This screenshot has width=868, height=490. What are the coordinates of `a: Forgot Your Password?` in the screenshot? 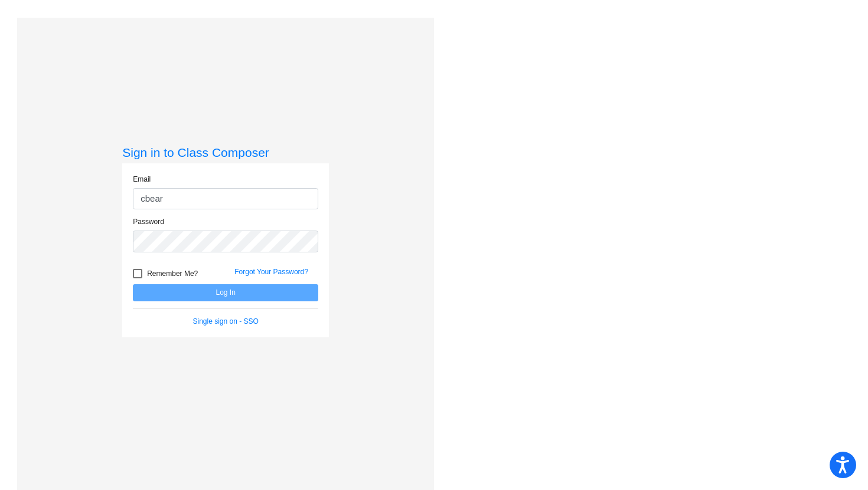 It's located at (271, 272).